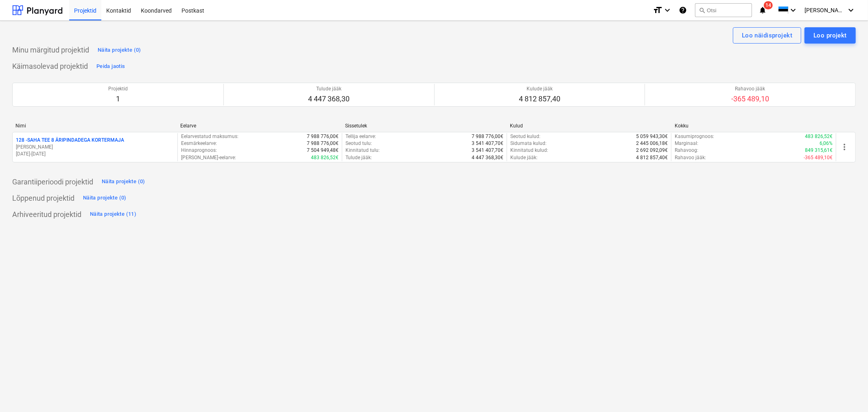 The image size is (868, 412). What do you see at coordinates (113, 214) in the screenshot?
I see `div: Näita projekte (11)` at bounding box center [113, 214].